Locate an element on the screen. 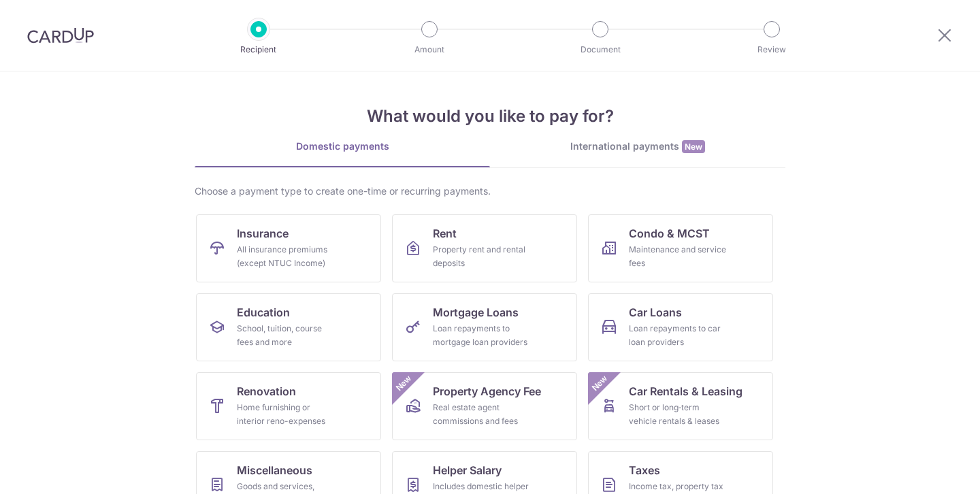 The height and width of the screenshot is (494, 980). span: Car Loans is located at coordinates (655, 312).